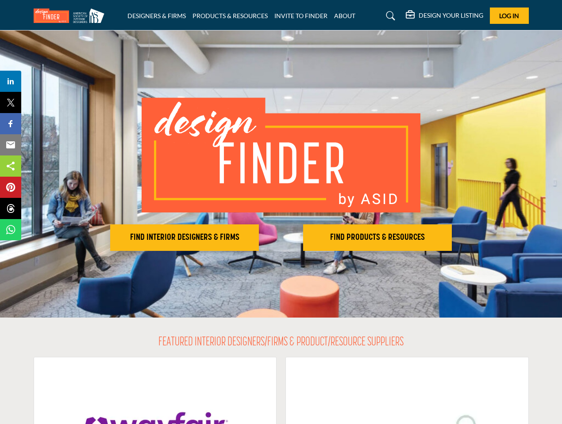  Describe the element at coordinates (281, 343) in the screenshot. I see `h2: FEATURED INTERIOR DESIGNERS/FIRMS & PRODUCT/RESOURCE SUPPLIERS` at that location.